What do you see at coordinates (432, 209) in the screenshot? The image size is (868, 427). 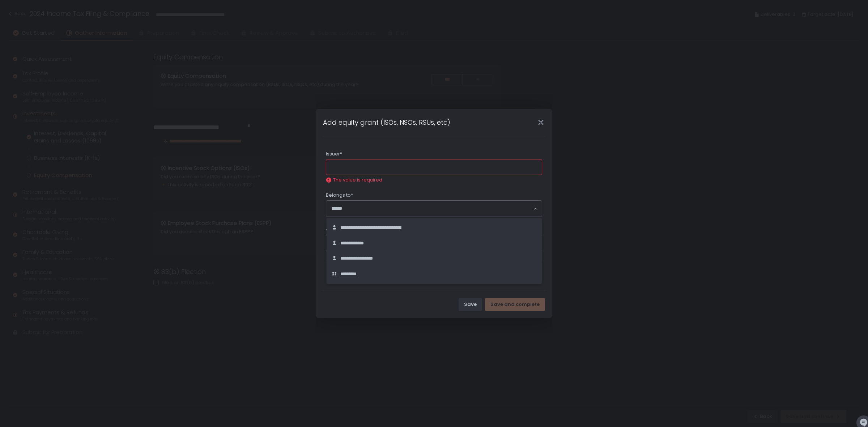 I see `input: Search for option` at bounding box center [432, 209].